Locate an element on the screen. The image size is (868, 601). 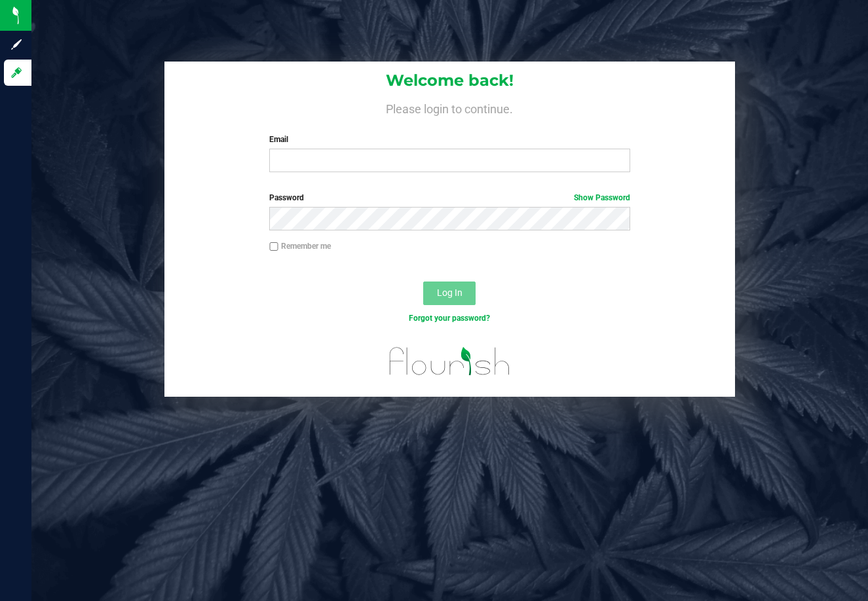
img: flourish_logo.svg is located at coordinates (450, 361).